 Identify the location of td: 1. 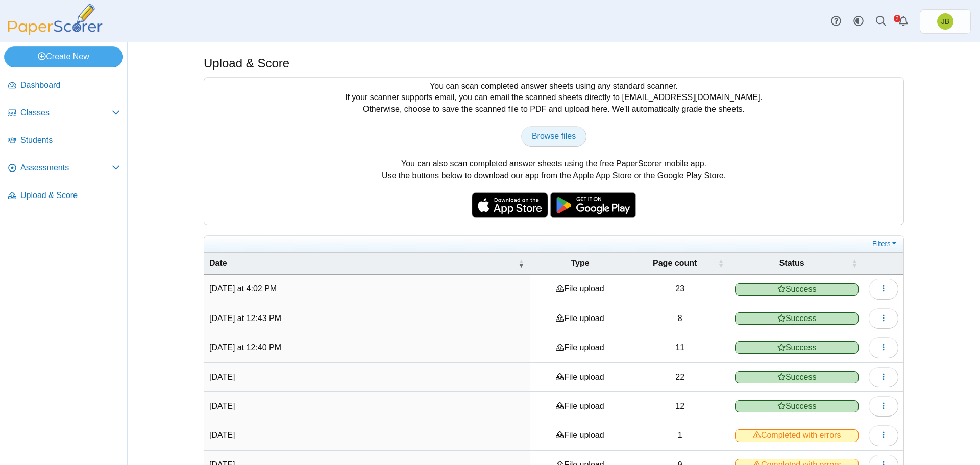
(680, 435).